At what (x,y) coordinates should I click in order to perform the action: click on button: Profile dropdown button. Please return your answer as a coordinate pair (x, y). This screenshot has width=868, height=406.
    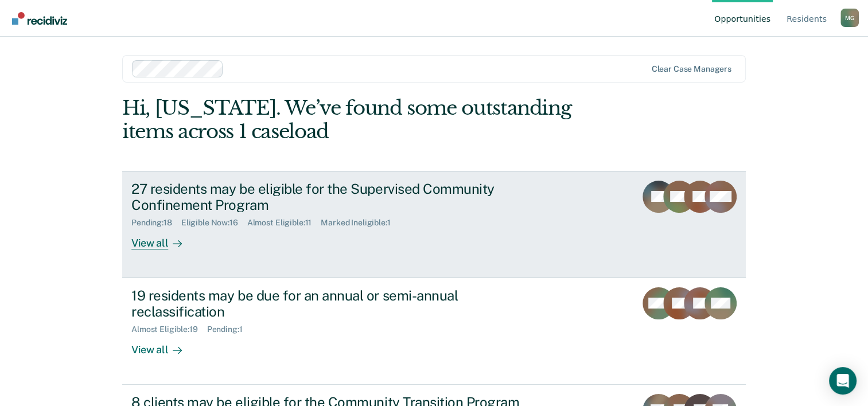
    Looking at the image, I should click on (849, 18).